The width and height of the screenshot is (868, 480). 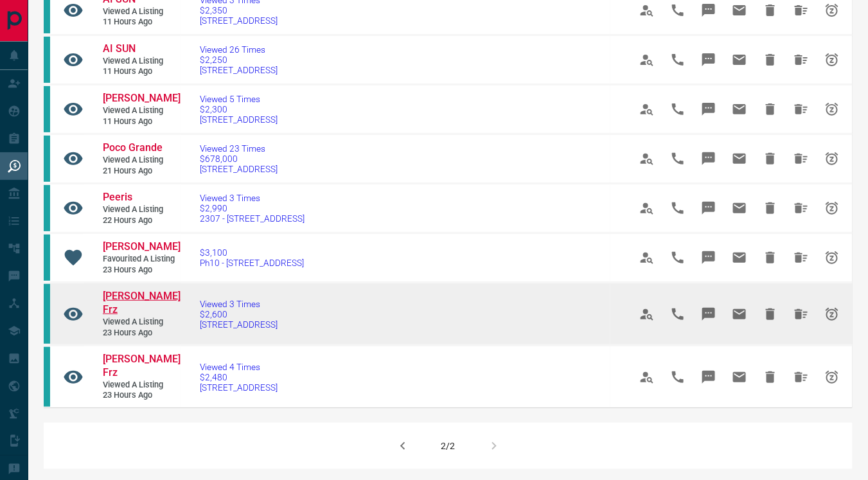 What do you see at coordinates (141, 148) in the screenshot?
I see `a: Poco Grande` at bounding box center [141, 148].